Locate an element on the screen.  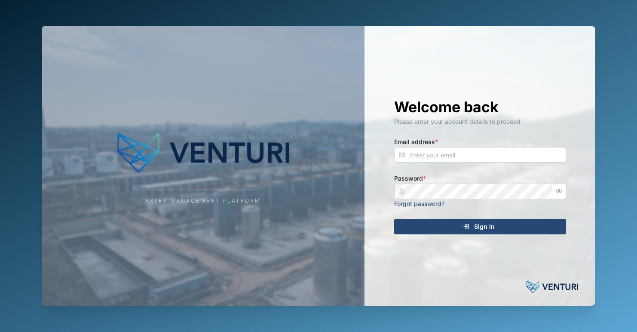
button: Sign In is located at coordinates (480, 226).